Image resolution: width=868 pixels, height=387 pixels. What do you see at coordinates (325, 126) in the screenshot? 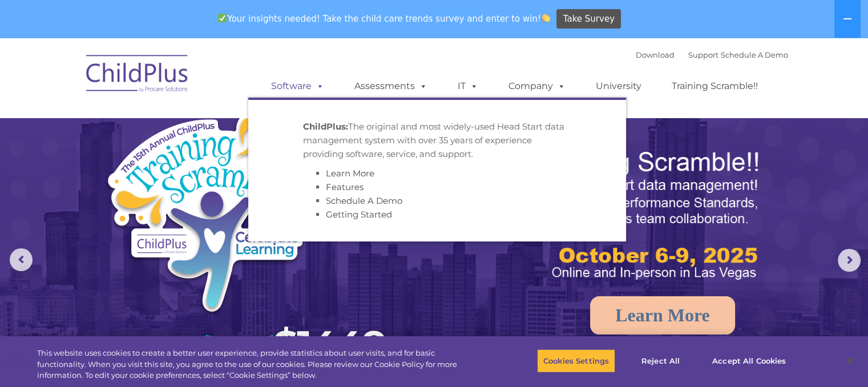
I see `strong: ChildPlus:` at bounding box center [325, 126].